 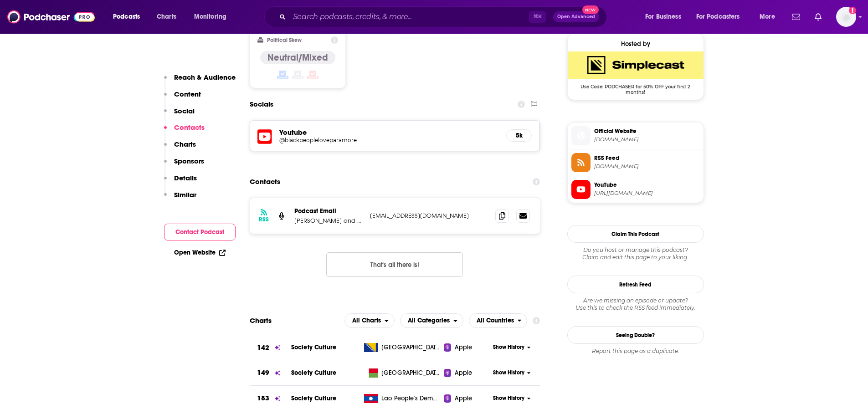 What do you see at coordinates (185, 178) in the screenshot?
I see `p: Details` at bounding box center [185, 178].